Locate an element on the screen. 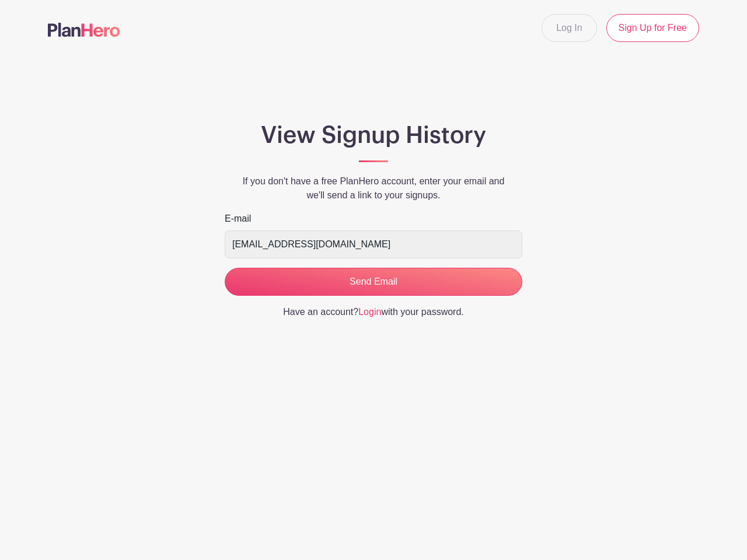 Image resolution: width=747 pixels, height=560 pixels. a: Sign Up for Free is located at coordinates (652, 28).